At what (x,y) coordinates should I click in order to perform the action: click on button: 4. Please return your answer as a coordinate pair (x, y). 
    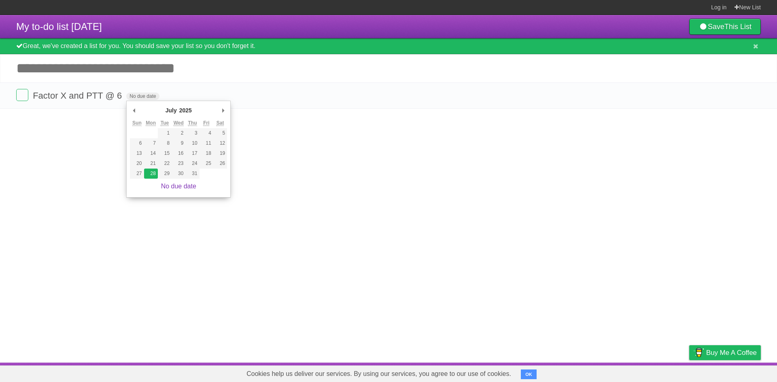
    Looking at the image, I should click on (206, 133).